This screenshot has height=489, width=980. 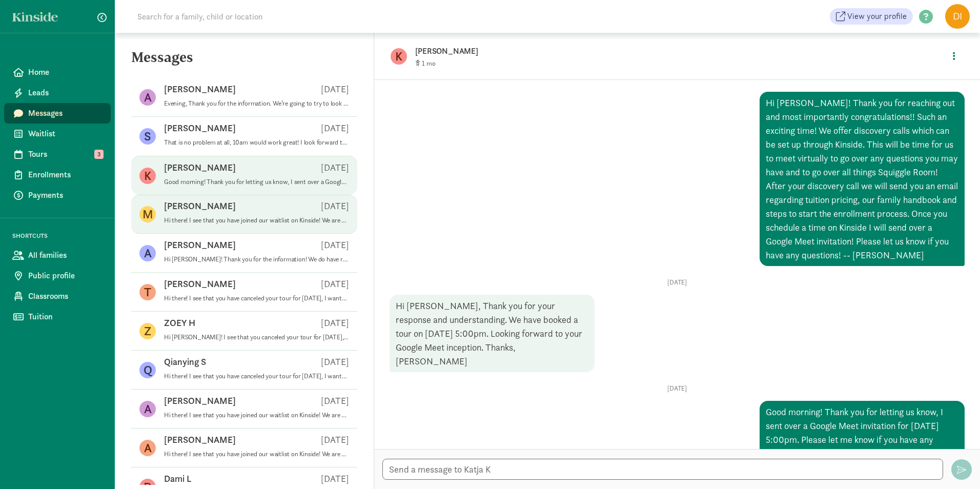 I want to click on span: Leads, so click(x=65, y=92).